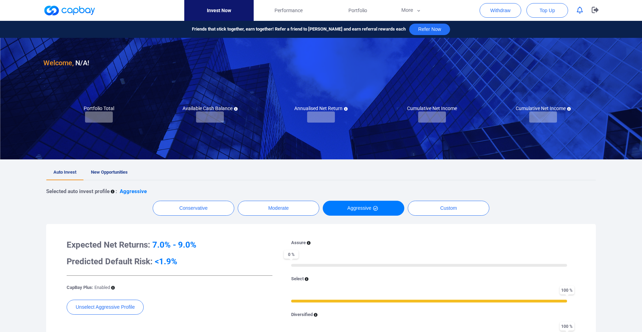 Image resolution: width=642 pixels, height=332 pixels. I want to click on button: Custom, so click(449, 208).